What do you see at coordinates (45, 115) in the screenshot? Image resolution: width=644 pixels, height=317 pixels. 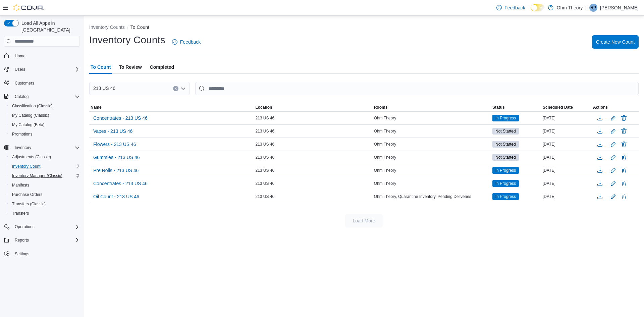 I see `button: My Catalog (Classic)` at bounding box center [45, 115].